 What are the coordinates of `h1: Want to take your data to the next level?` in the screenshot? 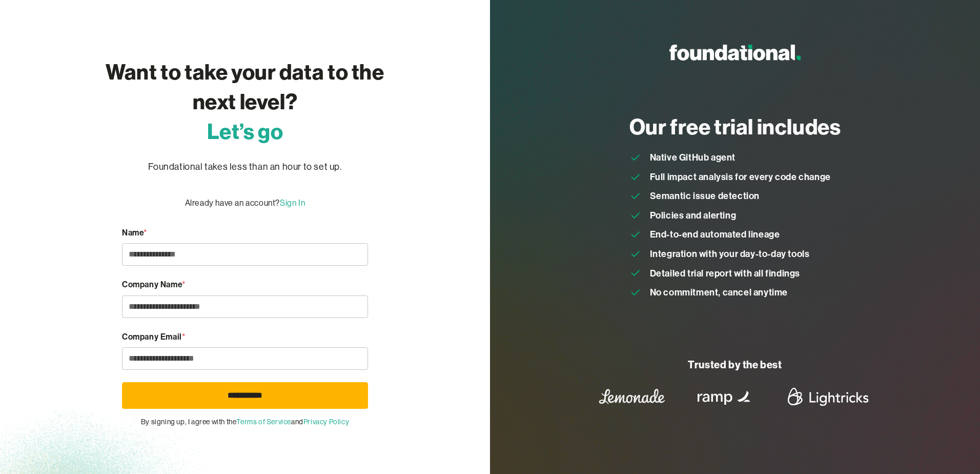 It's located at (245, 102).